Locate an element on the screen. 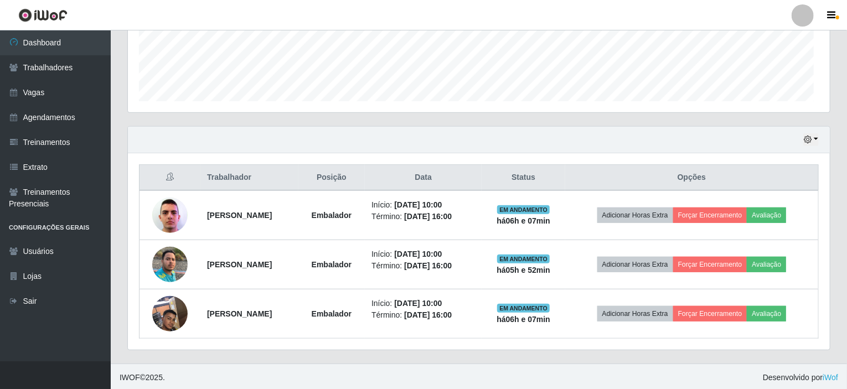  img: 1743554652584.jpeg is located at coordinates (170, 215).